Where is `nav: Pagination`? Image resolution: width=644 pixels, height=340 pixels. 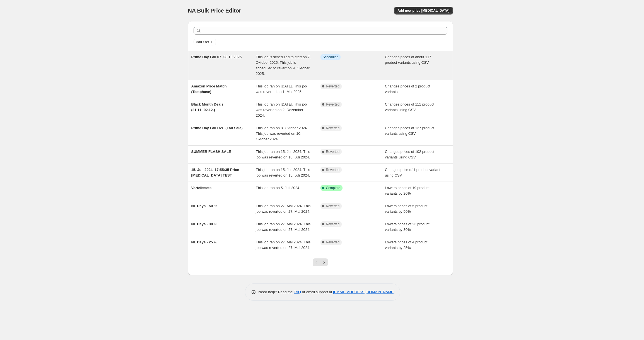 nav: Pagination is located at coordinates (320, 263).